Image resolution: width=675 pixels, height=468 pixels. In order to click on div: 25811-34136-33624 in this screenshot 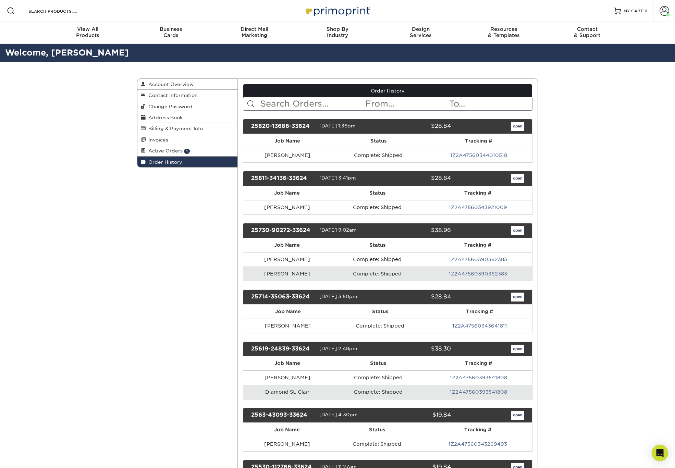, I will do `click(283, 178)`.